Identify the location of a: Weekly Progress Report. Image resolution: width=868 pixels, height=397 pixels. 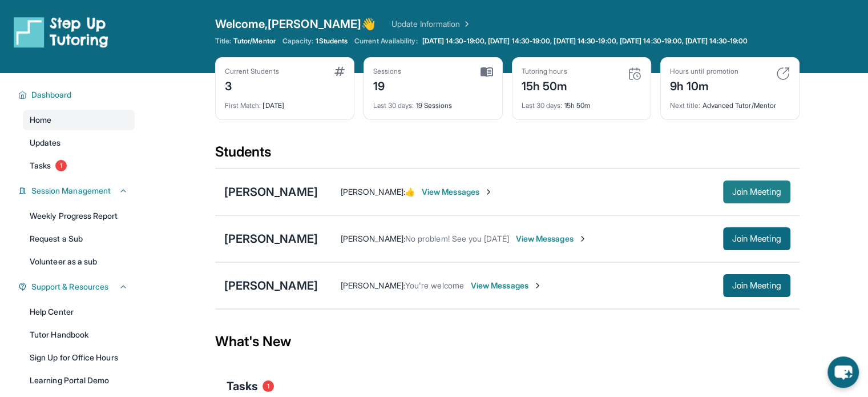
(79, 216).